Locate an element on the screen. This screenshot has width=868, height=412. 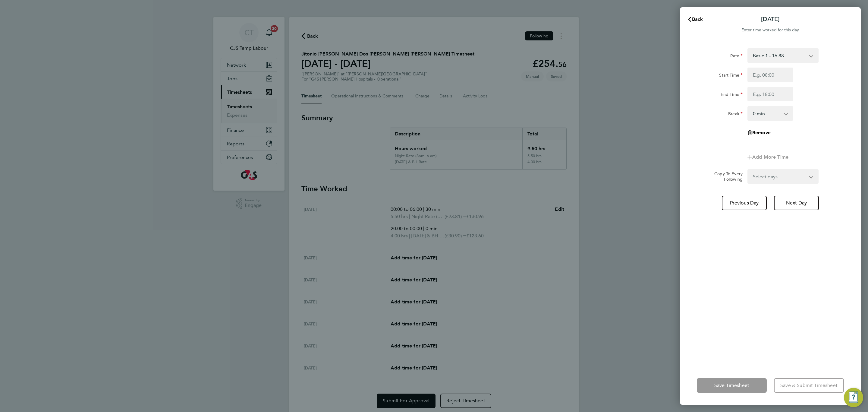
label: Rate is located at coordinates (736, 57).